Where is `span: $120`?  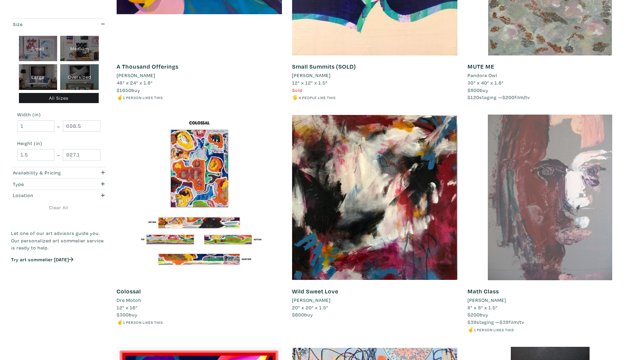 span: $120 is located at coordinates (474, 97).